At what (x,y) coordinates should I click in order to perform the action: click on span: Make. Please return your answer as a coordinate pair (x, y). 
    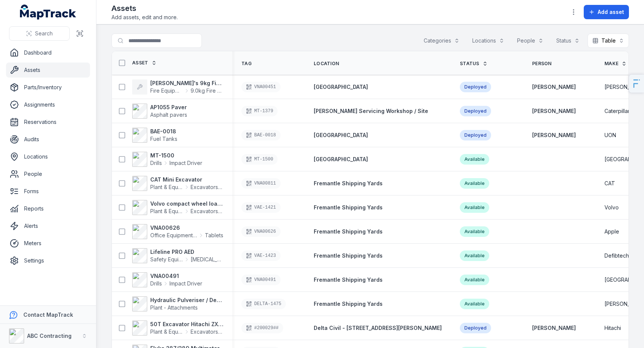
    Looking at the image, I should click on (611, 64).